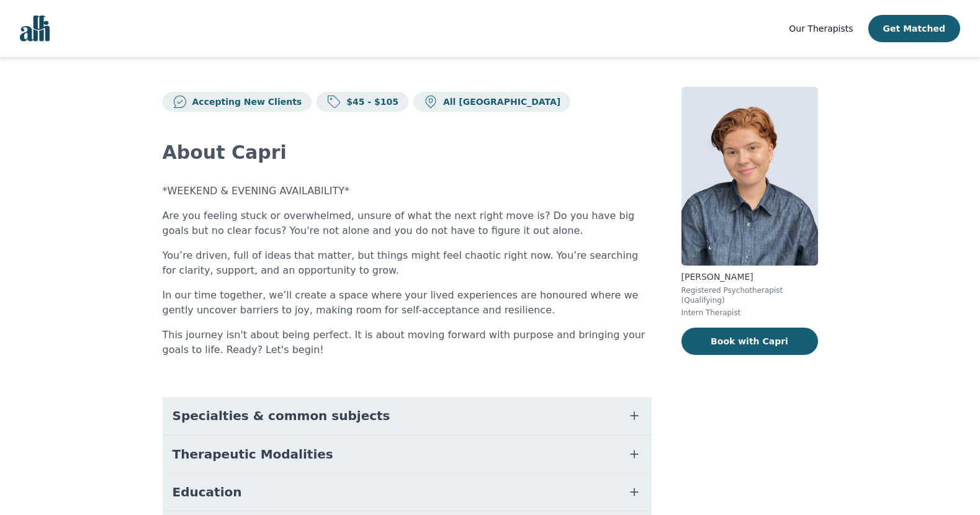  What do you see at coordinates (253, 454) in the screenshot?
I see `span: Therapeutic Modalities` at bounding box center [253, 454].